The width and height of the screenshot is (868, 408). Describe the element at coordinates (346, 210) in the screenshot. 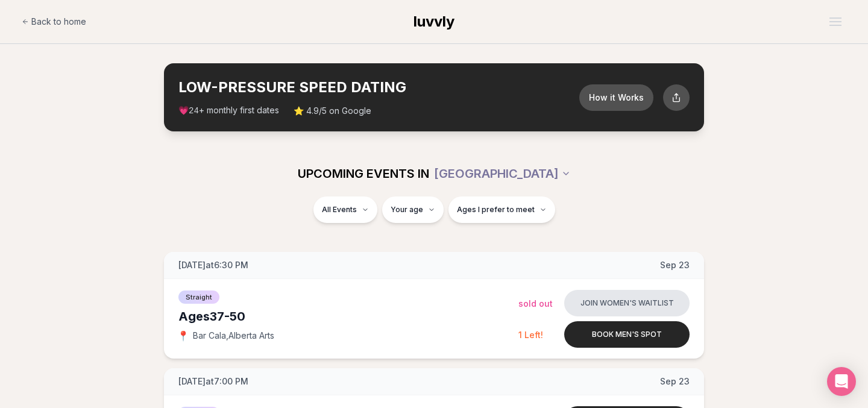

I see `button: All Events` at that location.